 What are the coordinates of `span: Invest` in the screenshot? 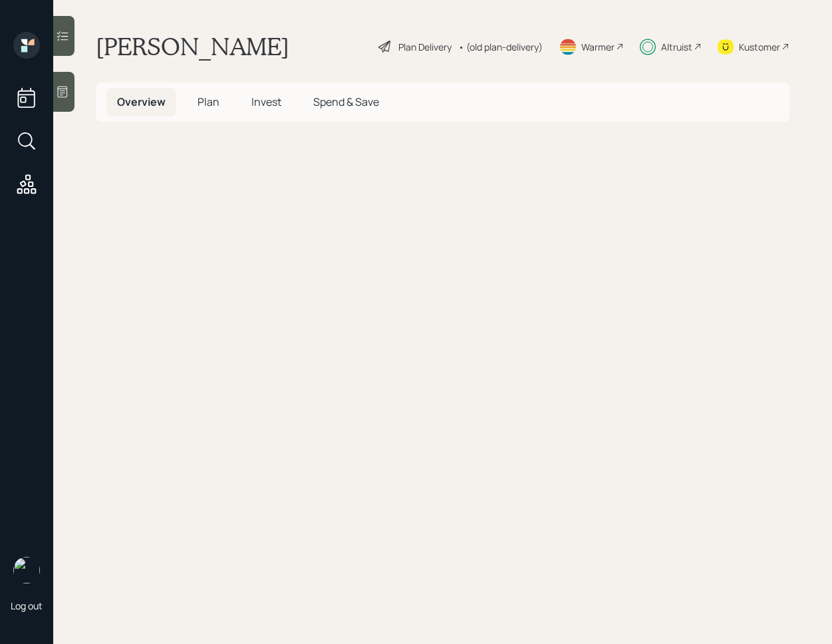 It's located at (266, 102).